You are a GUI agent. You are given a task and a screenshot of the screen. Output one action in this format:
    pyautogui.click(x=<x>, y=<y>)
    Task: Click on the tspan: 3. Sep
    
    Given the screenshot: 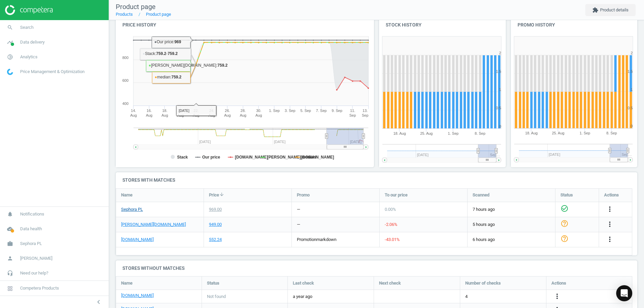 What is the action you would take?
    pyautogui.click(x=290, y=111)
    